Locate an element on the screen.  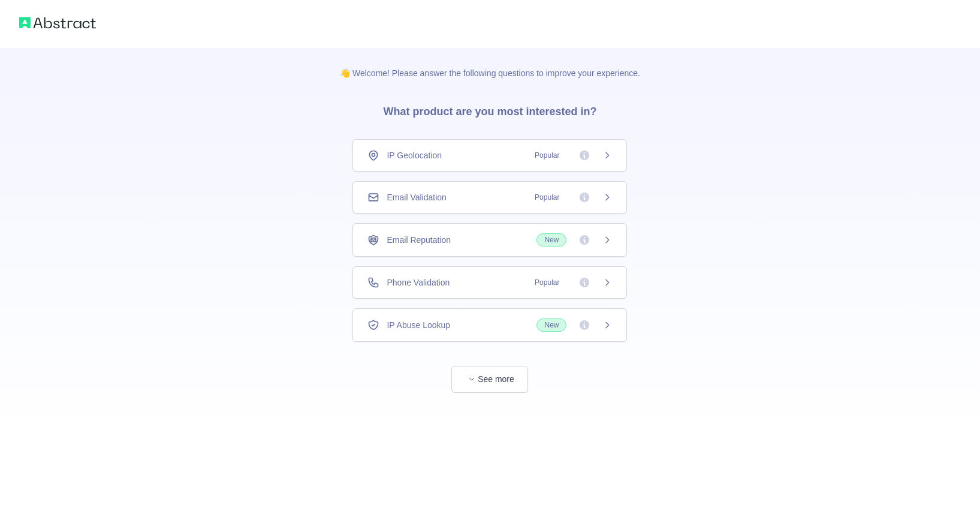
span: Email Validation is located at coordinates (416, 197).